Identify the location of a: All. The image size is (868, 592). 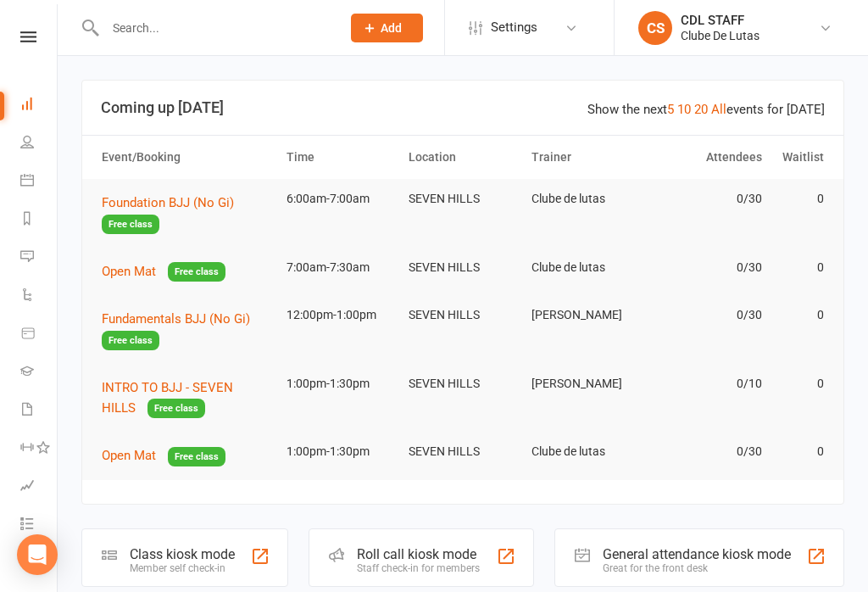
(719, 109).